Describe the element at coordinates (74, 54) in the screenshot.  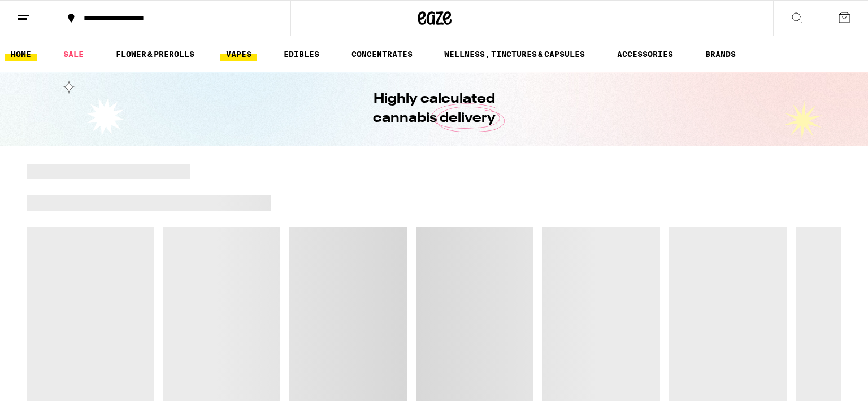
I see `a: SALE` at that location.